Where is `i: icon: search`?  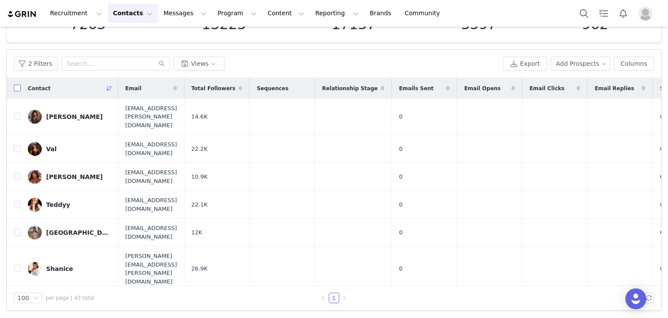 i: icon: search is located at coordinates (162, 64).